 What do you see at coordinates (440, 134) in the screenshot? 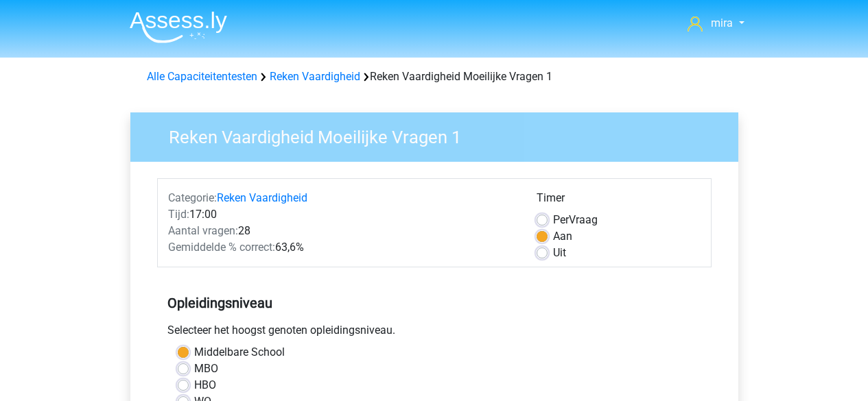
I see `h3: Reken Vaardigheid Moeilijke Vragen 1` at bounding box center [440, 134].